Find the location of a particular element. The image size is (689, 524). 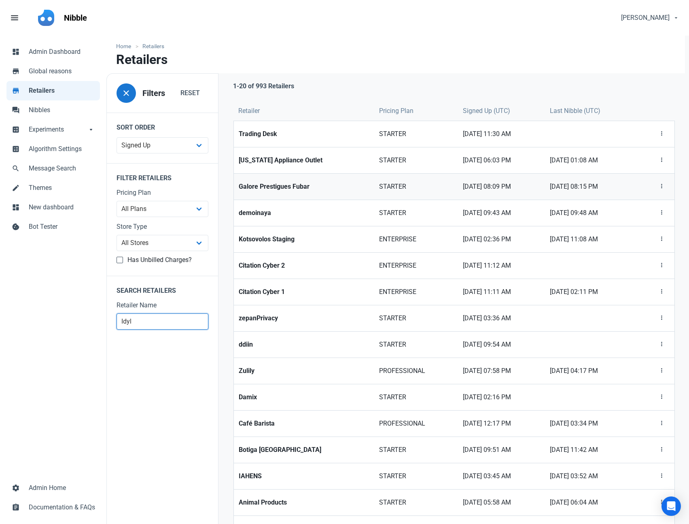

a: demoinaya is located at coordinates (304, 213).